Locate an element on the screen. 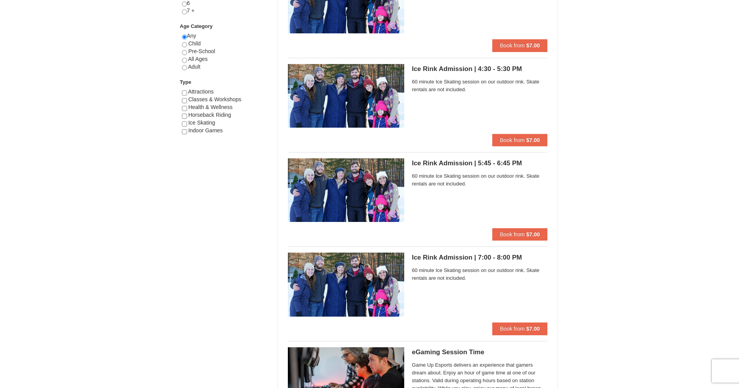 The image size is (739, 388). h5: Ice Rink Admission | 4:30 - 5:30 PM is located at coordinates (480, 69).